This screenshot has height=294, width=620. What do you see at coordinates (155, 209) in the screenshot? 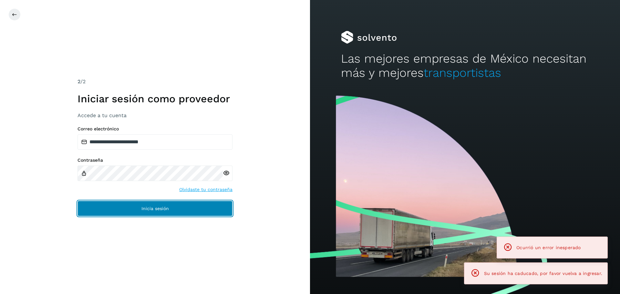
I see `button: Inicia sesión` at bounding box center [155, 209].